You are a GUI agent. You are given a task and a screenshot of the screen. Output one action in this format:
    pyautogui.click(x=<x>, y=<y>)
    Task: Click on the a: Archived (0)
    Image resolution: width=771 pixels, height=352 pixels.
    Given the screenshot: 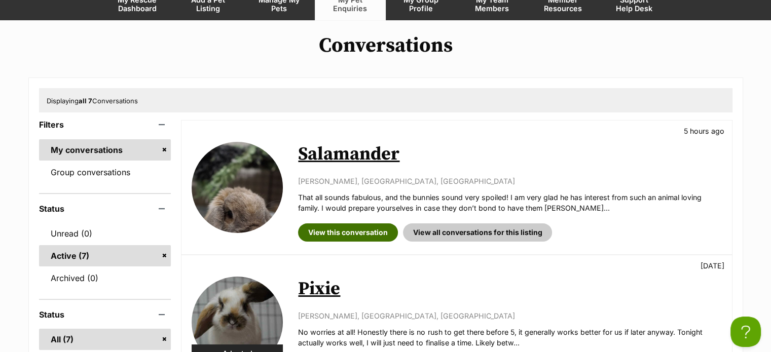 What is the action you would take?
    pyautogui.click(x=105, y=278)
    